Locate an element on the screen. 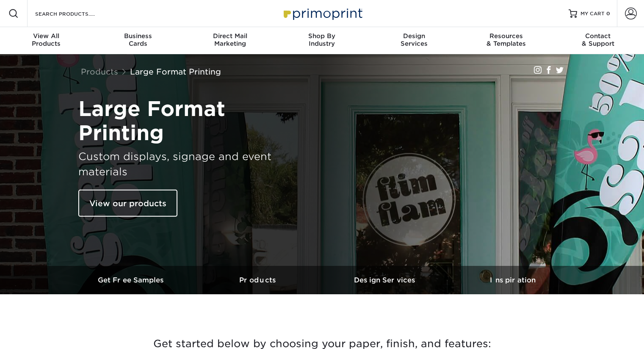 The width and height of the screenshot is (644, 362). div: Industry is located at coordinates (322, 40).